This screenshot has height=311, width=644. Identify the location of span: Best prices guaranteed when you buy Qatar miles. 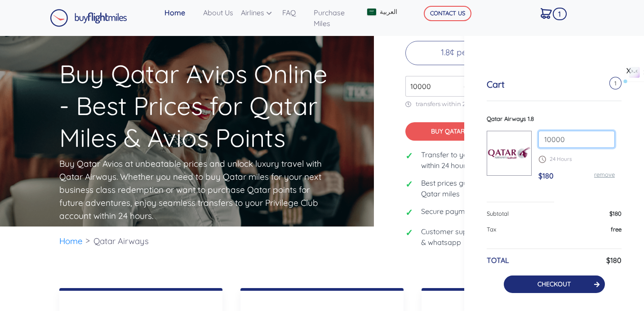
(487, 188).